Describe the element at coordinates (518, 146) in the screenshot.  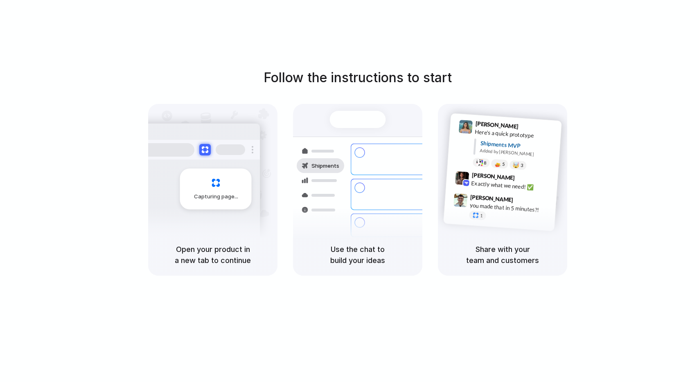
I see `div: Shipments MVP` at that location.